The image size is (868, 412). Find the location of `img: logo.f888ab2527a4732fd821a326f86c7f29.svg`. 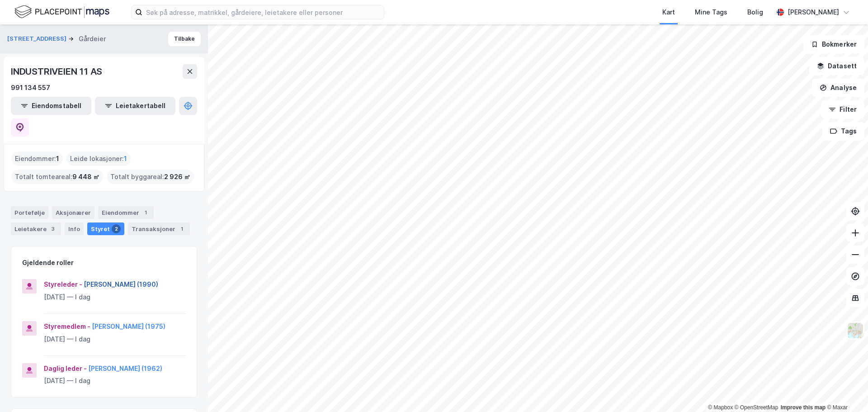

img: logo.f888ab2527a4732fd821a326f86c7f29.svg is located at coordinates (62, 12).